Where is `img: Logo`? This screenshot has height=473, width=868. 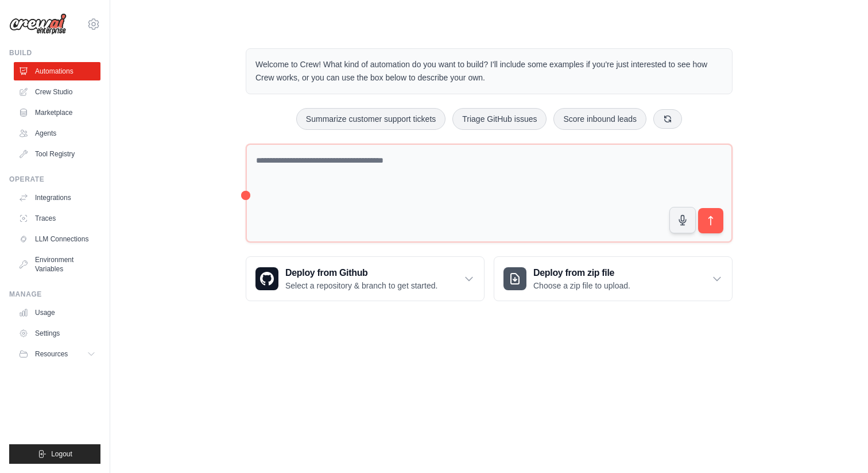
img: Logo is located at coordinates (38, 25).